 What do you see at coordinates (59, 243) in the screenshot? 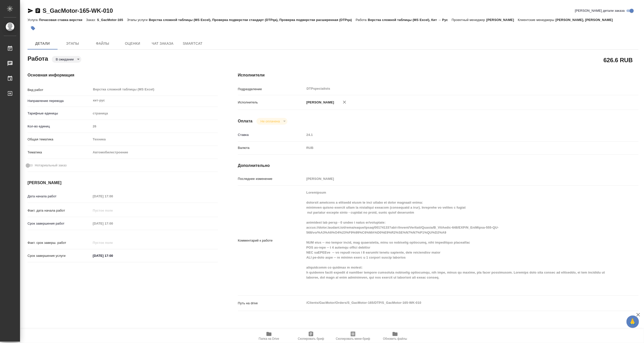
I see `p: Факт. срок заверш. работ` at bounding box center [59, 243].